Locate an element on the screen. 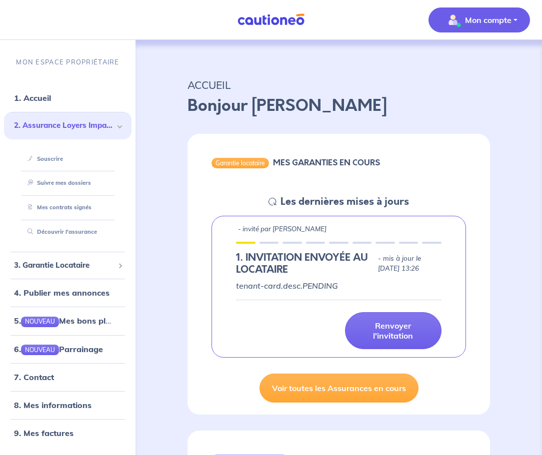 The image size is (542, 455). img: Cautioneo is located at coordinates (271, 19).